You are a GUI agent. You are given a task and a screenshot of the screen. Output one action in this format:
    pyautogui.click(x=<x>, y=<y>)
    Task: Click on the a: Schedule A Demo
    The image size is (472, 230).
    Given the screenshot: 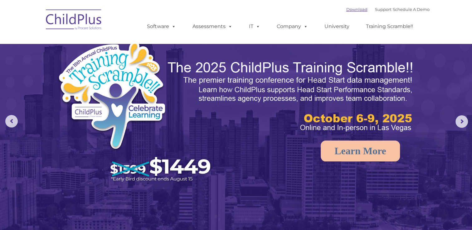 What is the action you would take?
    pyautogui.click(x=411, y=9)
    